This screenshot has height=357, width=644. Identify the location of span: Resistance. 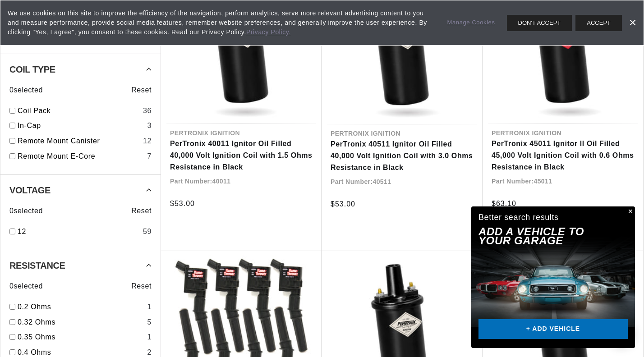
(37, 266).